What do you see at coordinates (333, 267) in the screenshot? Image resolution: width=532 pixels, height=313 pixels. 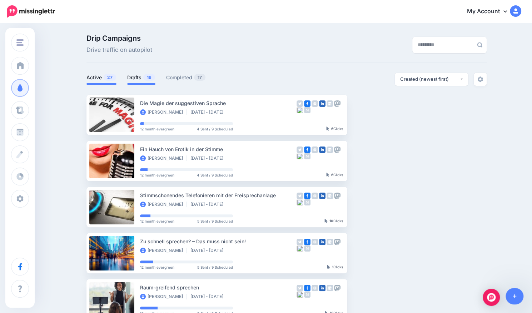 I see `b: 1` at bounding box center [333, 267].